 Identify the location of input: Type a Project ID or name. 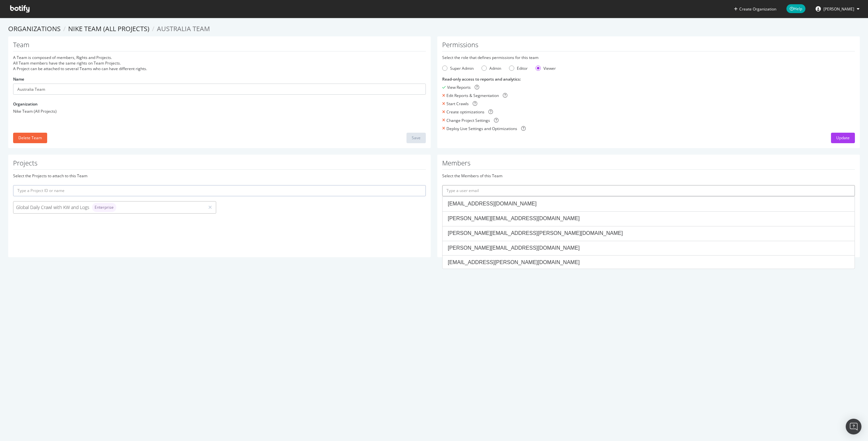
(220, 191).